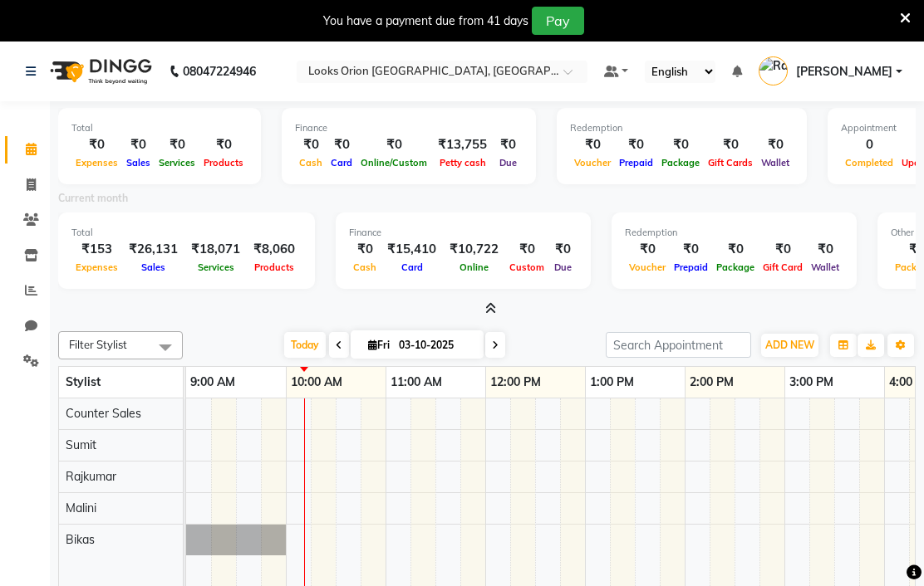 This screenshot has height=586, width=924. I want to click on span: Counter Sales, so click(103, 414).